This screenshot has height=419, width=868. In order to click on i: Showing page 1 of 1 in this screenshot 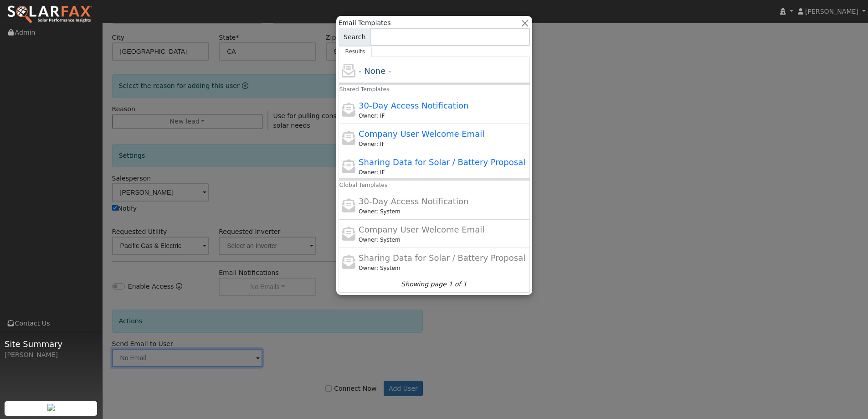, I will do `click(434, 284)`.